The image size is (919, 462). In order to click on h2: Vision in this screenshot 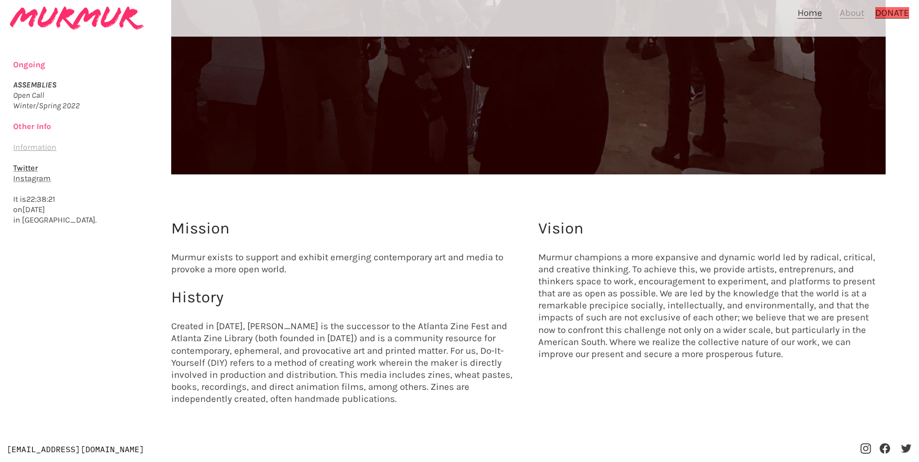, I will do `click(712, 229)`.